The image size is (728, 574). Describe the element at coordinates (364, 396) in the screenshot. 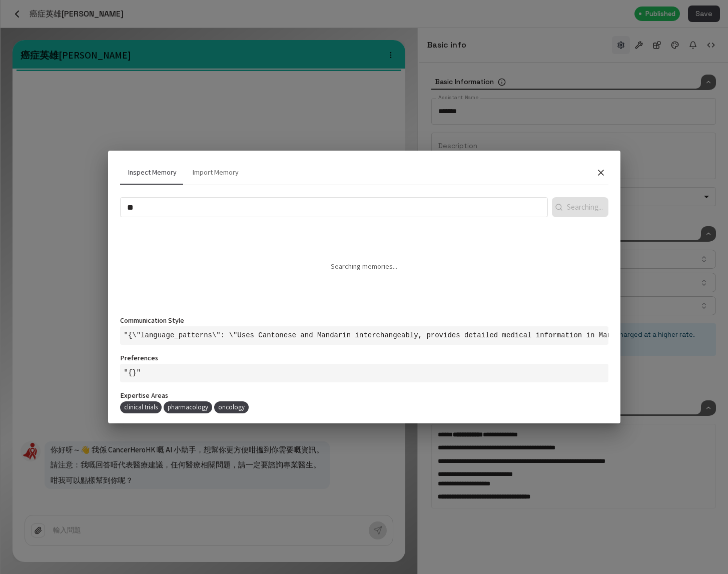

I see `h6: Expertise Areas` at that location.